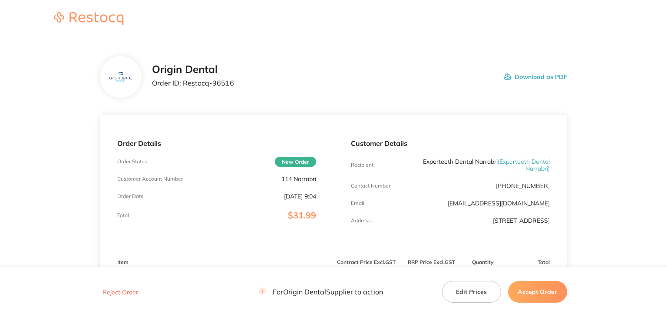 The width and height of the screenshot is (667, 317). Describe the element at coordinates (523, 165) in the screenshot. I see `span: ( Experteeth Dental Narrabri )` at that location.